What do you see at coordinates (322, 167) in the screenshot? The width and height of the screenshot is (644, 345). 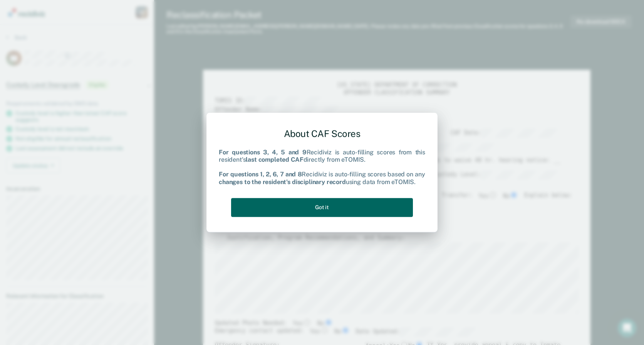 I see `div: Recidiviz is auto-filling scores from this resident's directly from eTOMIS. Recidiviz is auto-fil...` at bounding box center [322, 167].